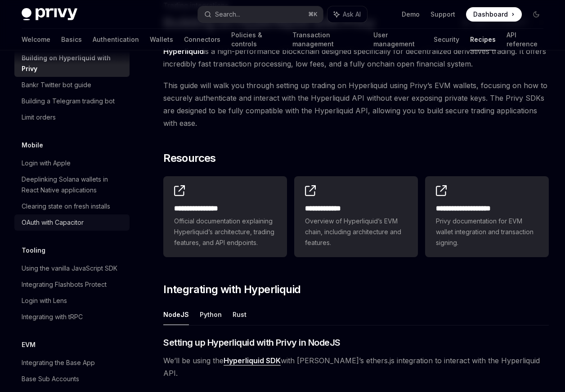 Image resolution: width=565 pixels, height=392 pixels. I want to click on span: Integrating with Hyperliquid, so click(232, 290).